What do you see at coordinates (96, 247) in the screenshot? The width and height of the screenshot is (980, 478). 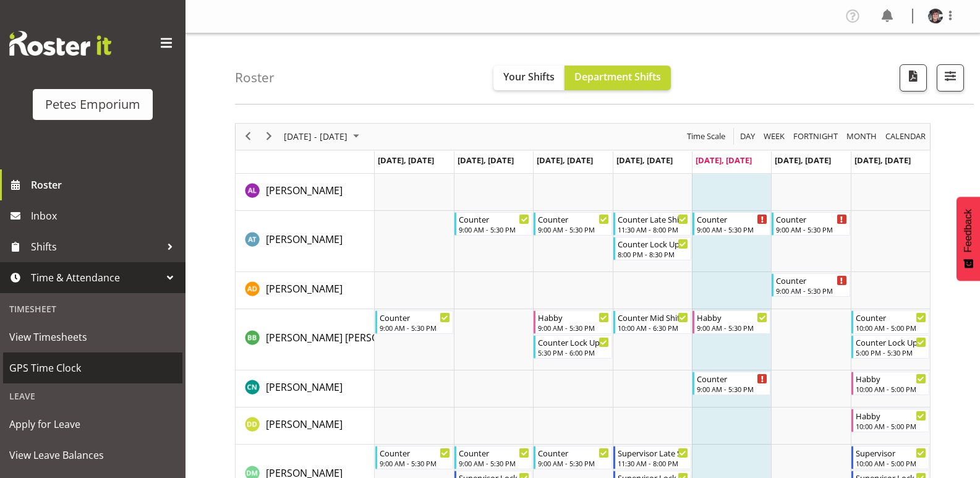 I see `span: Shifts` at bounding box center [96, 247].